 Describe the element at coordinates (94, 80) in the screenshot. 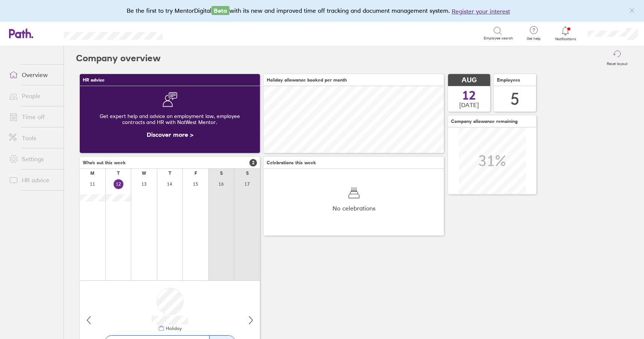

I see `span: HR advice` at that location.